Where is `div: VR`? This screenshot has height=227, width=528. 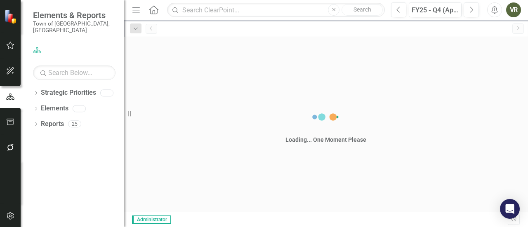
div: VR is located at coordinates (514, 10).